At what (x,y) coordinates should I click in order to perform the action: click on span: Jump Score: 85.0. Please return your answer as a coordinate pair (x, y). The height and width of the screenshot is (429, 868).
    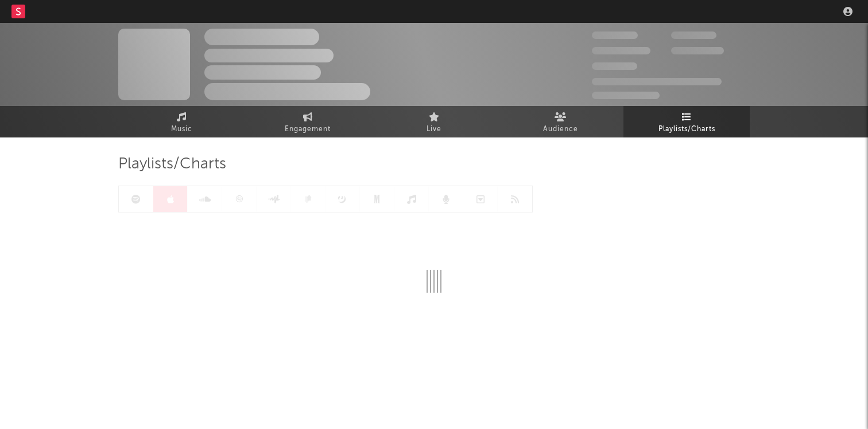
    Looking at the image, I should click on (626, 95).